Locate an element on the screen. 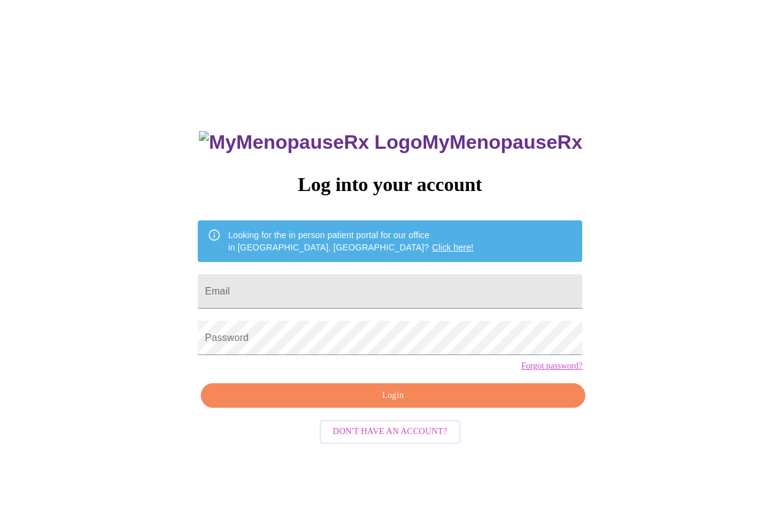  span: Don't have an account? is located at coordinates (390, 432).